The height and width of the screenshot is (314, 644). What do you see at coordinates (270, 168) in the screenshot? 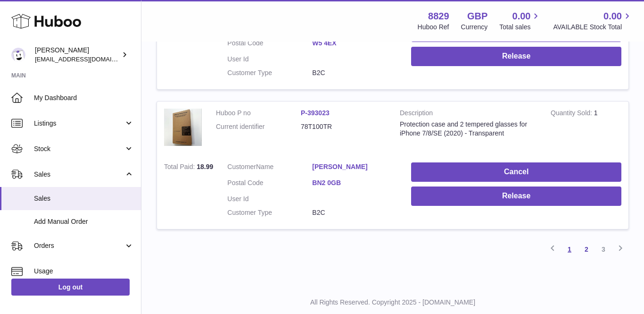
I see `dt: Name` at bounding box center [270, 168].